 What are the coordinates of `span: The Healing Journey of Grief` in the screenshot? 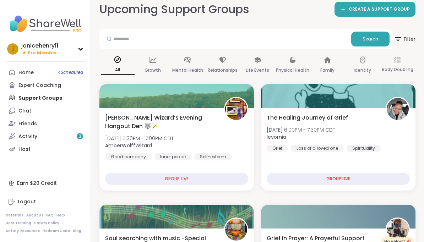 It's located at (307, 118).